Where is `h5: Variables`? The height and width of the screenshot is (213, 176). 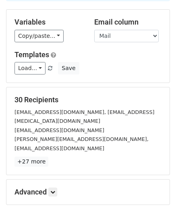
h5: Variables is located at coordinates (48, 22).